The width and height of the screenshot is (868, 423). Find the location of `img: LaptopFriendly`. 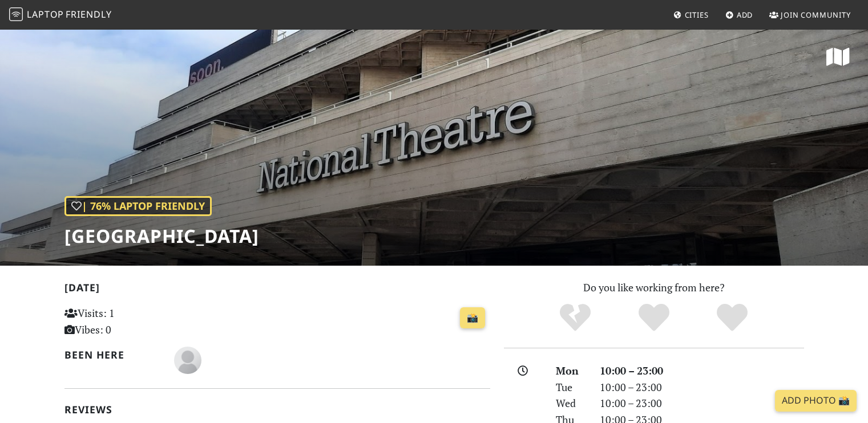

img: LaptopFriendly is located at coordinates (16, 15).